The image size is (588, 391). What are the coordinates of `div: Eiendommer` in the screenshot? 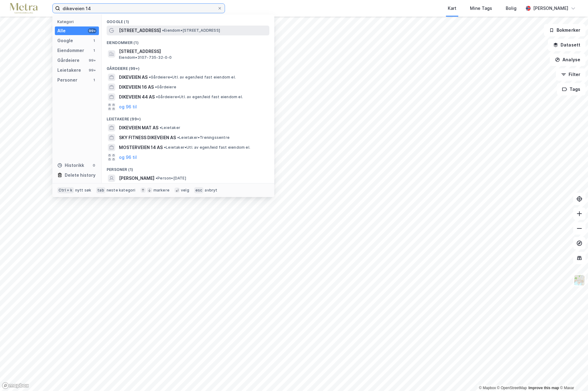 It's located at (70, 50).